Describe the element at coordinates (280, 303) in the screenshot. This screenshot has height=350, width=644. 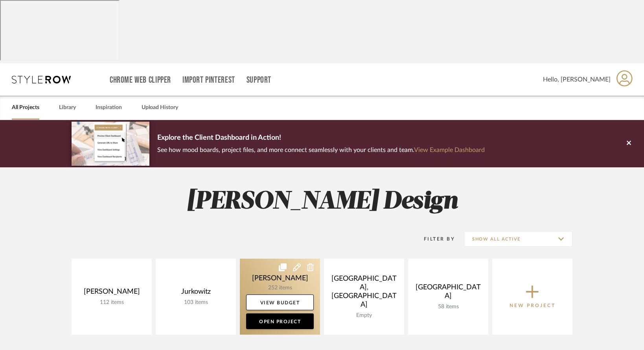
I see `a: View Budget` at that location.